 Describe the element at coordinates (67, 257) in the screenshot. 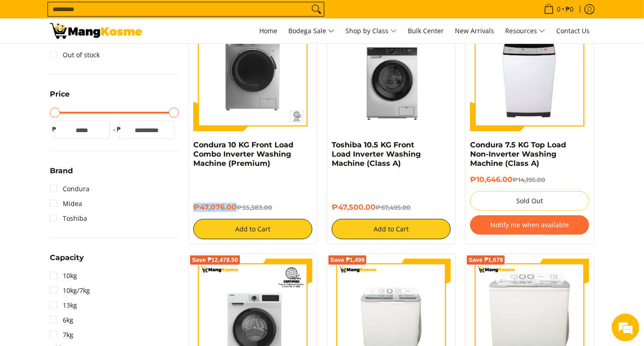

I see `span: Capacity` at that location.